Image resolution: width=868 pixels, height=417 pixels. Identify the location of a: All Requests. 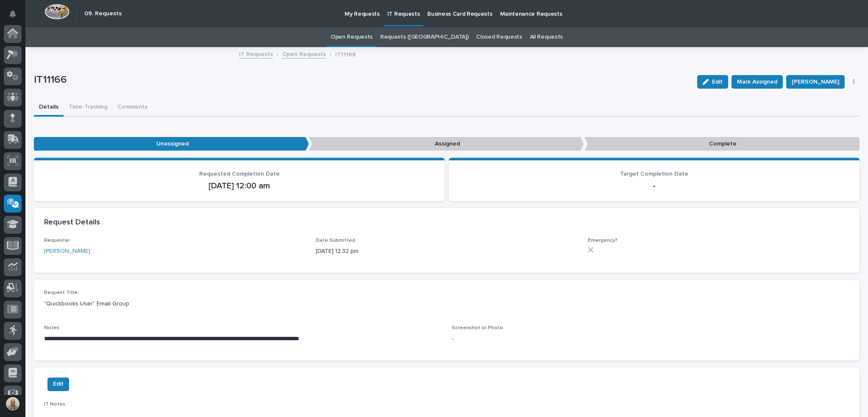
(546, 37).